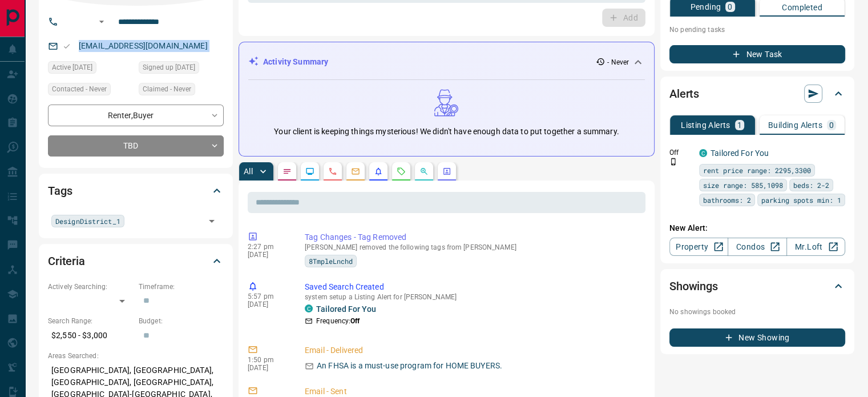  What do you see at coordinates (740, 125) in the screenshot?
I see `p: 1` at bounding box center [740, 125].